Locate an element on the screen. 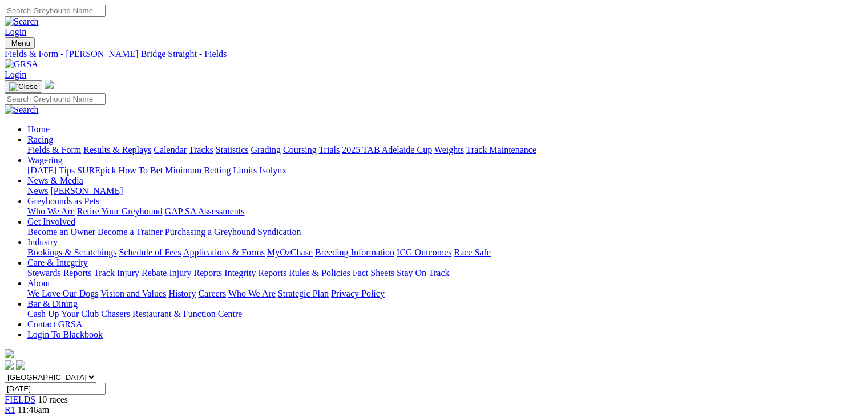  img: GRSA is located at coordinates (21, 64).